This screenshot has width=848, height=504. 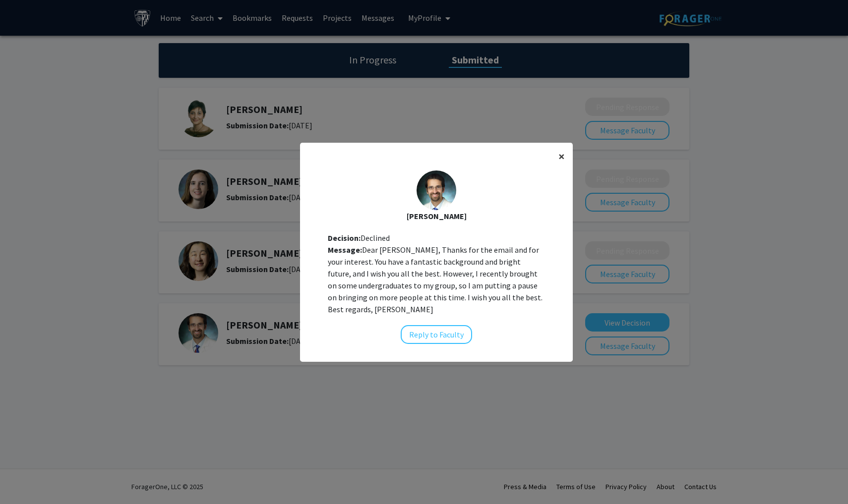 I want to click on div: Declined, so click(x=436, y=238).